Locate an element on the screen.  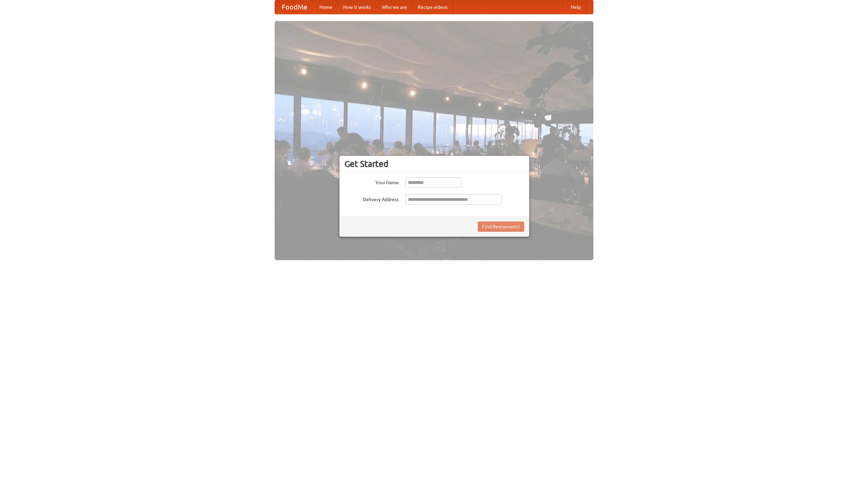
h3: Get Started is located at coordinates (435, 163).